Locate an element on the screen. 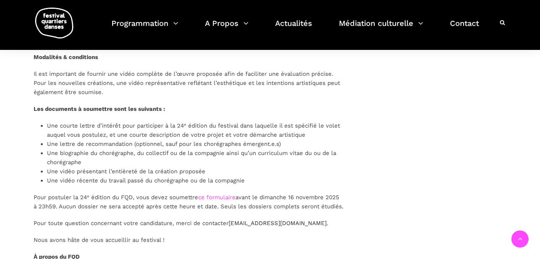 This screenshot has width=540, height=259. strong: Les documents à soumettre sont les suivants : is located at coordinates (99, 109).